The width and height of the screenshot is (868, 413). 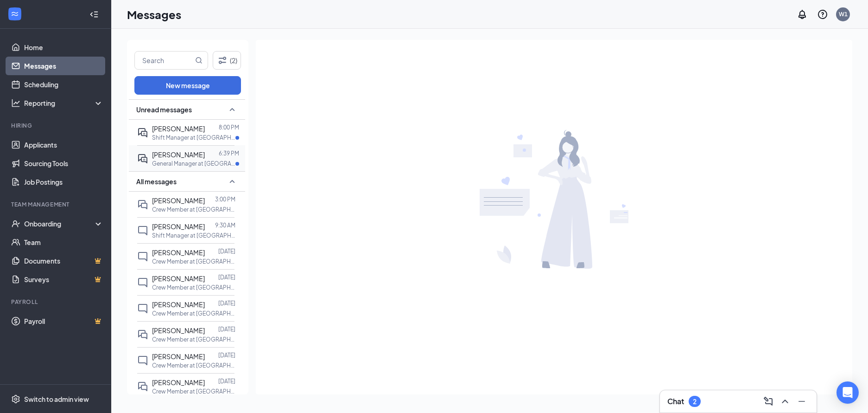 What do you see at coordinates (785, 401) in the screenshot?
I see `button: ChevronUp` at bounding box center [785, 401].